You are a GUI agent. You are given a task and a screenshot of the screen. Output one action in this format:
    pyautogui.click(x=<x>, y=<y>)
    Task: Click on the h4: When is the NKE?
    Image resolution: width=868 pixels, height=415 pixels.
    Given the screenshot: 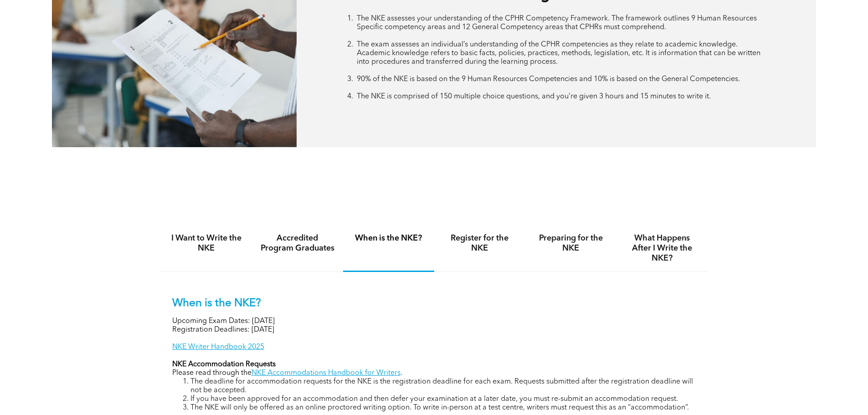 What is the action you would take?
    pyautogui.click(x=389, y=238)
    